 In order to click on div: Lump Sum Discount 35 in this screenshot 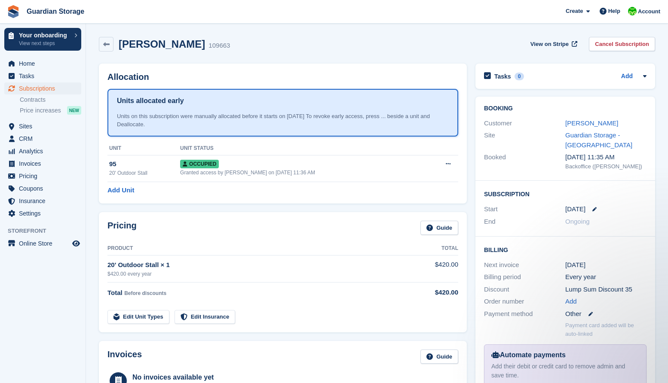, I will do `click(605, 290)`.